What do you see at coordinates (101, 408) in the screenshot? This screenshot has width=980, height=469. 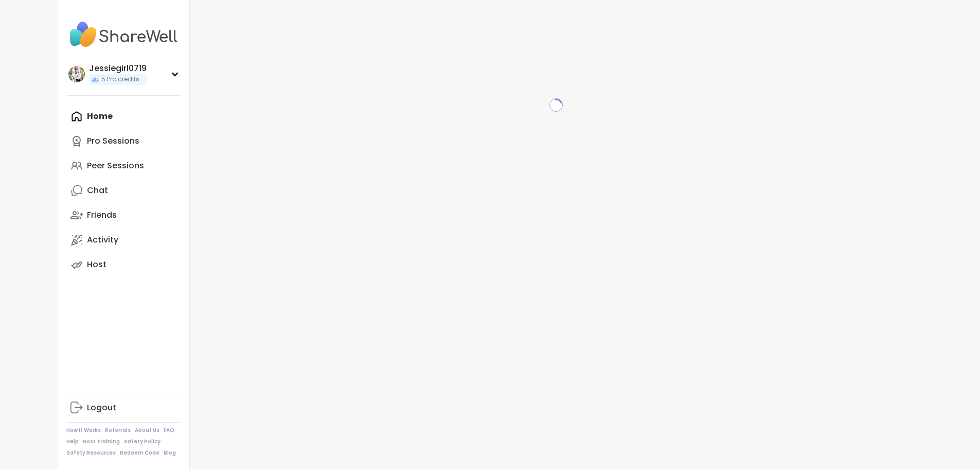 I see `div: Logout` at bounding box center [101, 408].